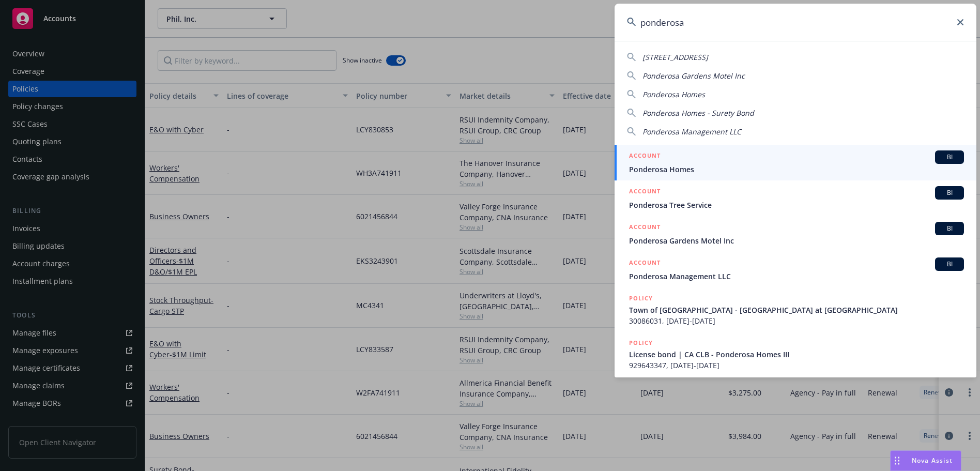 The image size is (980, 471). What do you see at coordinates (795, 198) in the screenshot?
I see `a: ACCOUNTBIPonderosa Tree Service` at bounding box center [795, 198].